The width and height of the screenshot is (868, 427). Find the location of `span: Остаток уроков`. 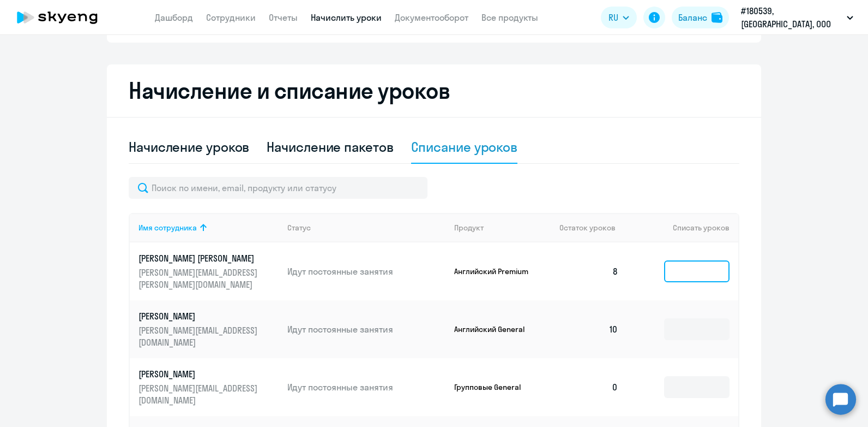

span: Остаток уроков is located at coordinates (587, 228).